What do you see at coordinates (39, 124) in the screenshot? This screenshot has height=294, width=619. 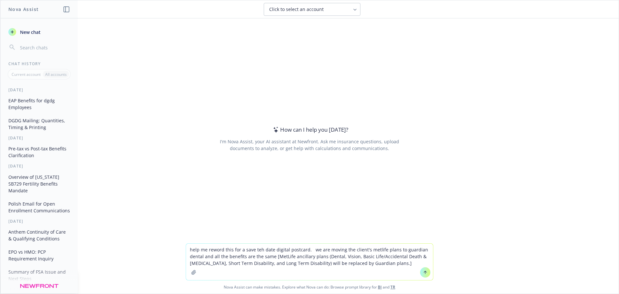 I see `button: DGDG Mailing: Quantities, Timing & Printing` at bounding box center [39, 124].